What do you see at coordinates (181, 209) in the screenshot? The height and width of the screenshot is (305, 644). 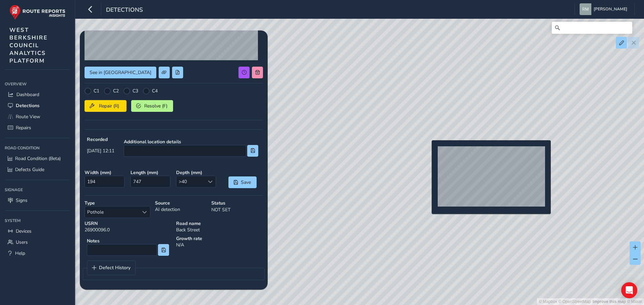 I see `div: AI detection` at bounding box center [181, 209].